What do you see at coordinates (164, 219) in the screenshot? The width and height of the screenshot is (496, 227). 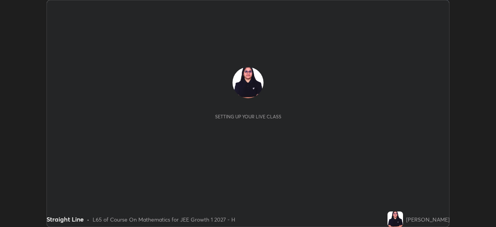 I see `div: L65 of Course On Mathematics for JEE Growth 1 2027 - H` at bounding box center [164, 219].